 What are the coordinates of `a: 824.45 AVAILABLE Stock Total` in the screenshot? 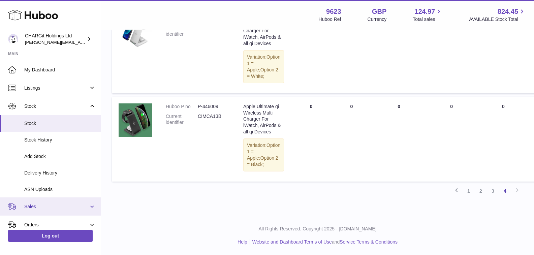 It's located at (497, 15).